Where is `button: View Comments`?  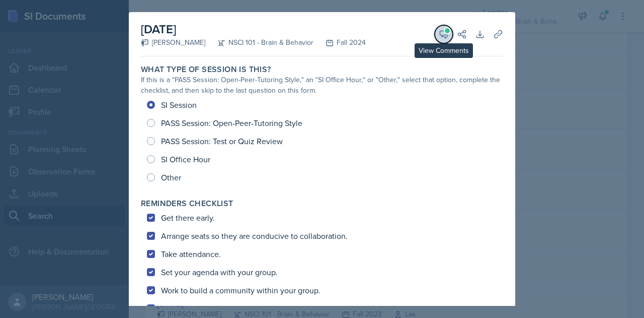 button: View Comments is located at coordinates (444, 34).